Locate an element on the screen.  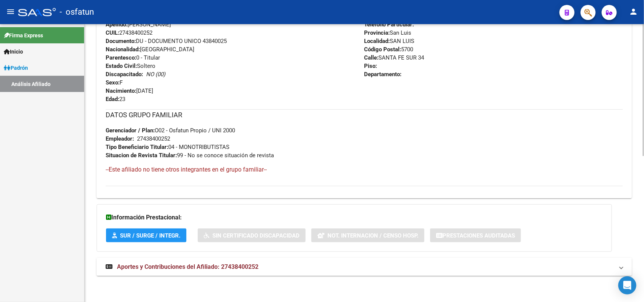
strong: Calle: is located at coordinates (372, 57).